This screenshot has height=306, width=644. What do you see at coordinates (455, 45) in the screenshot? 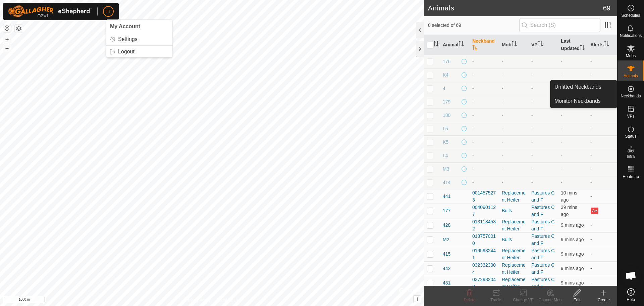
I see `th: Animal` at bounding box center [455, 45].